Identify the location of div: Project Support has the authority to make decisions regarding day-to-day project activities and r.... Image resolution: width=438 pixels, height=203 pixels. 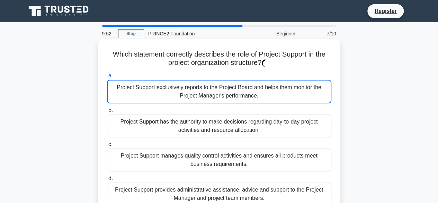
(219, 126).